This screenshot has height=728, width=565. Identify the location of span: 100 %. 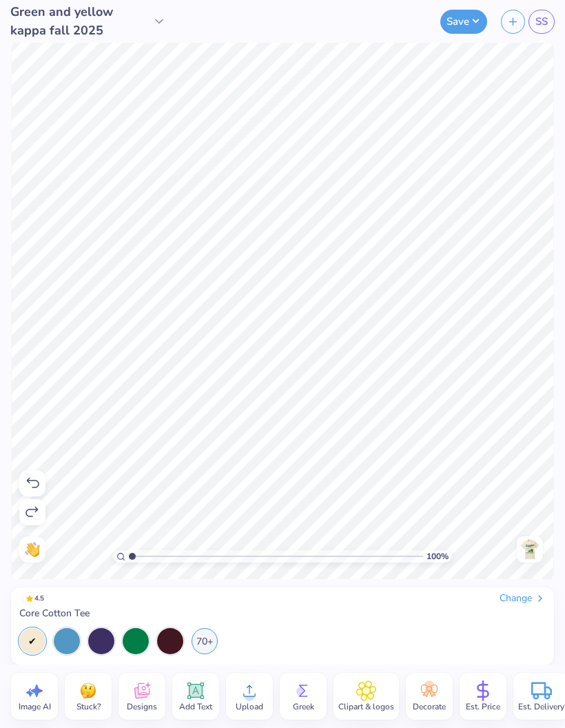
(438, 557).